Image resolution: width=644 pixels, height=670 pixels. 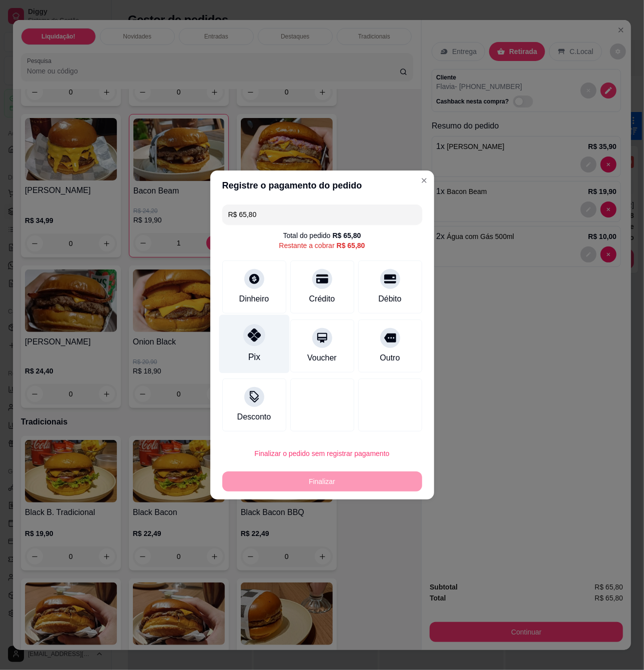 What do you see at coordinates (254, 357) in the screenshot?
I see `div: Pix` at bounding box center [254, 357].